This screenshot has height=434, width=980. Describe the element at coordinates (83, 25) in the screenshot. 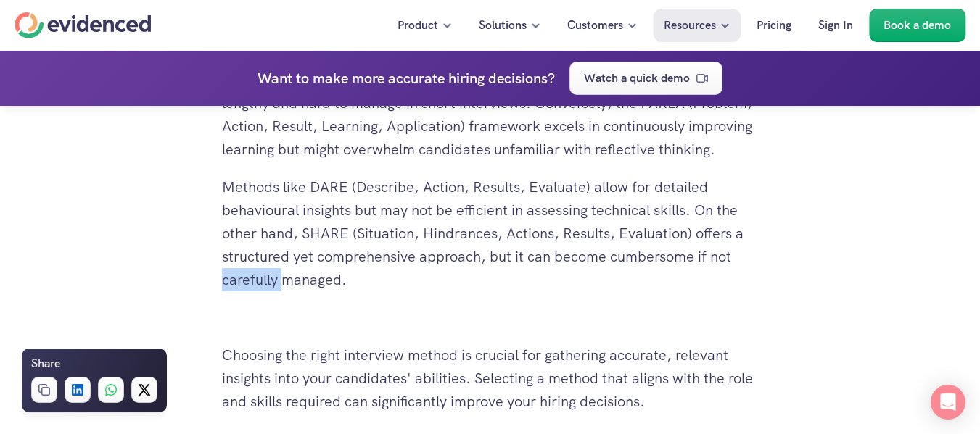

I see `a: Home` at that location.